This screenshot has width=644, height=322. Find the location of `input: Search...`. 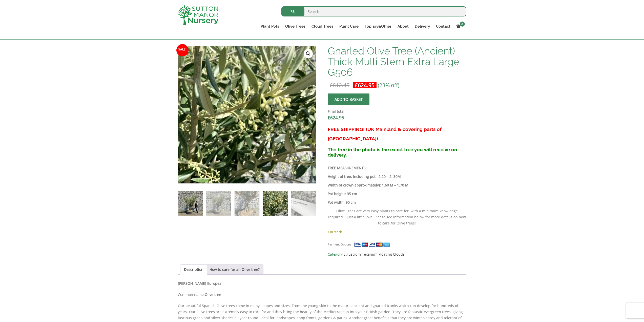

input: Search... is located at coordinates (374, 12).